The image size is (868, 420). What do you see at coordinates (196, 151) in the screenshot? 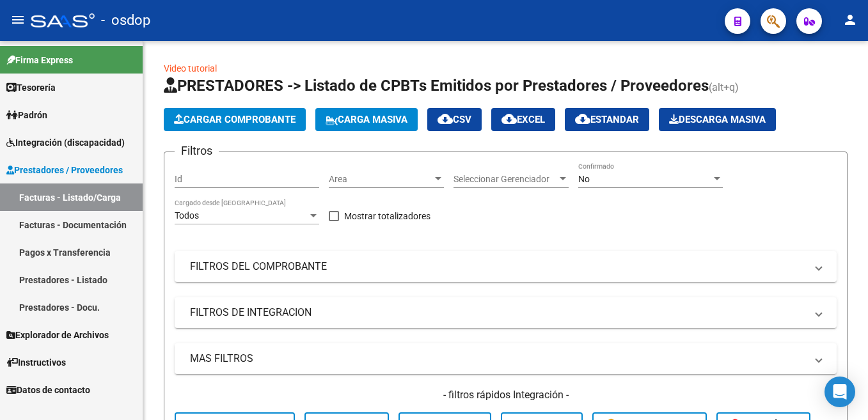
I see `h3: Filtros` at bounding box center [196, 151].